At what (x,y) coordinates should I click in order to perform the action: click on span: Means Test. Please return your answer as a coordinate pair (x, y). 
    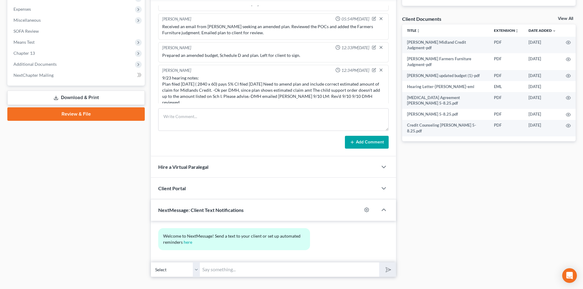
    Looking at the image, I should click on (24, 42).